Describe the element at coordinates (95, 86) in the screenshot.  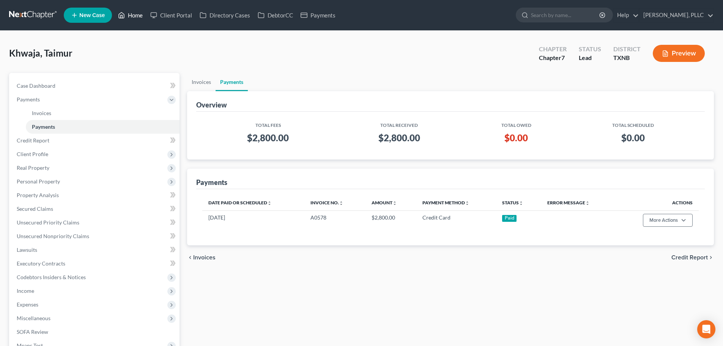
I see `a: Case Dashboard` at that location.